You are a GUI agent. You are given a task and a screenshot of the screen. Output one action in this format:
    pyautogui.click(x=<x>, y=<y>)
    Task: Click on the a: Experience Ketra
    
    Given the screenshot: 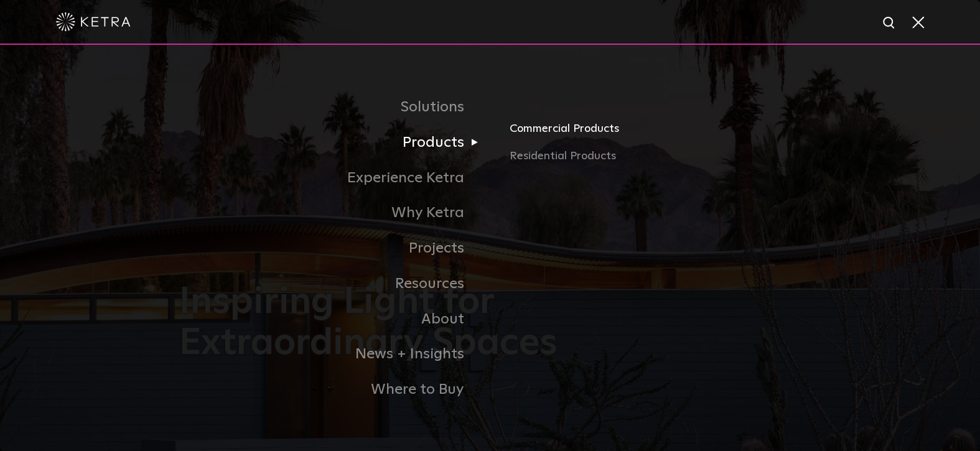 What is the action you would take?
    pyautogui.click(x=334, y=178)
    